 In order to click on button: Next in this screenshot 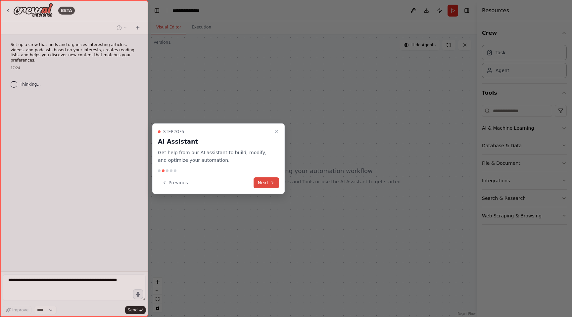, I will do `click(266, 183)`.